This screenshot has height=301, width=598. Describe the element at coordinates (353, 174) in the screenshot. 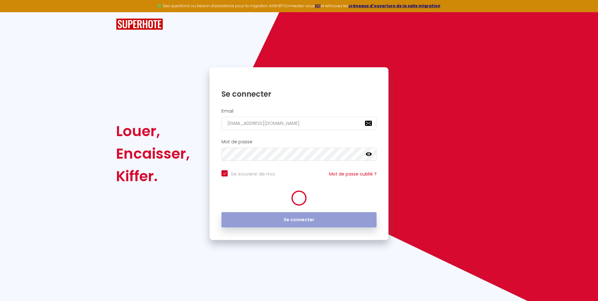

I see `a: Mot de passe oublié ?` at that location.